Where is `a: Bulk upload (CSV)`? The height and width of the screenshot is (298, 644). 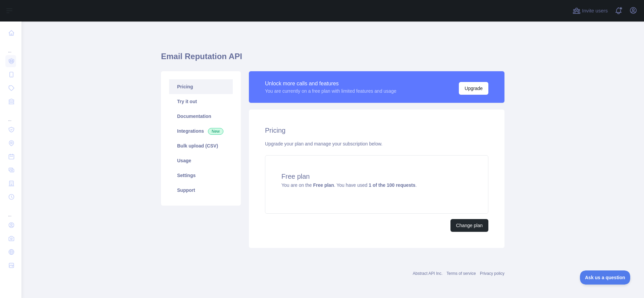 a: Bulk upload (CSV) is located at coordinates (201, 146).